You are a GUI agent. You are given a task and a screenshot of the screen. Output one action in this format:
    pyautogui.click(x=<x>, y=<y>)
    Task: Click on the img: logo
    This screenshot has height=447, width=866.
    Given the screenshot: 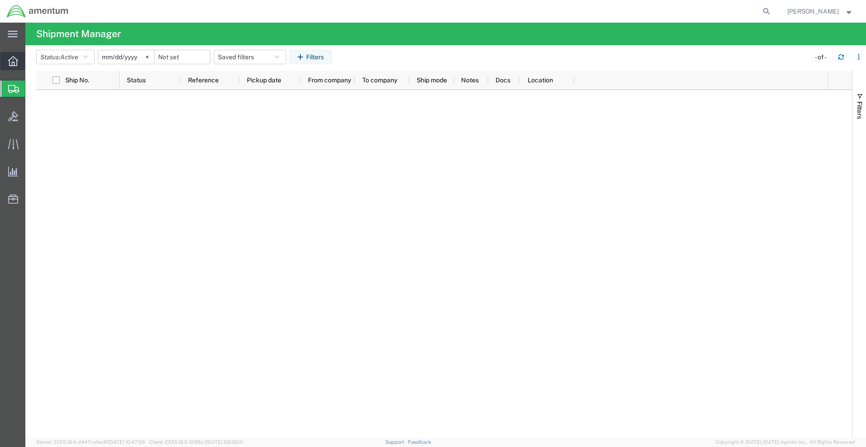 What is the action you would take?
    pyautogui.click(x=38, y=11)
    